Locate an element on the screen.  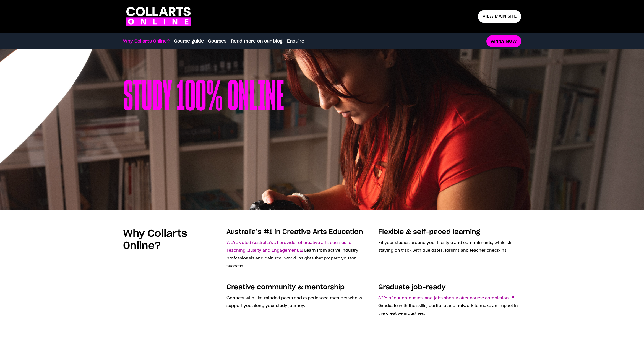
h3: Australia’s #1 in Creative Arts Education is located at coordinates (298, 232).